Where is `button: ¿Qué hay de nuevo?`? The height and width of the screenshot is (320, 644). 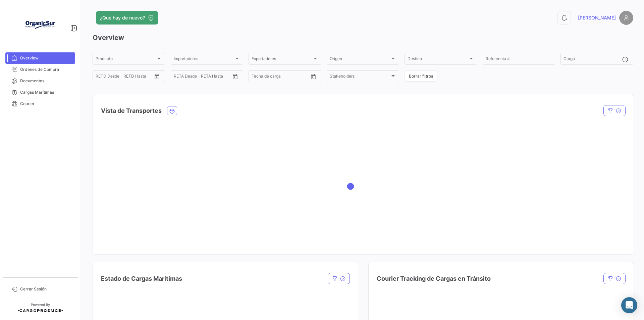 button: ¿Qué hay de nuevo? is located at coordinates (127, 18).